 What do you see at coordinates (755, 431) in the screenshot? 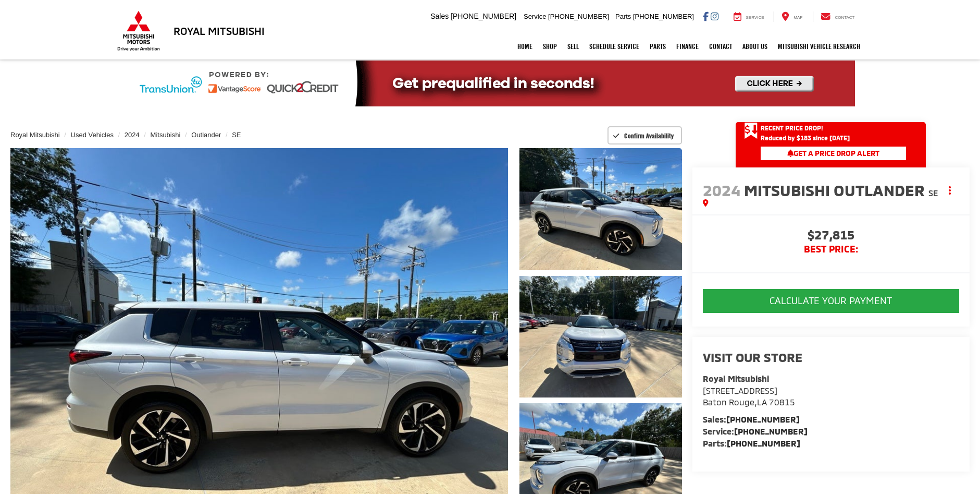
I see `strong: Service:` at bounding box center [755, 431].